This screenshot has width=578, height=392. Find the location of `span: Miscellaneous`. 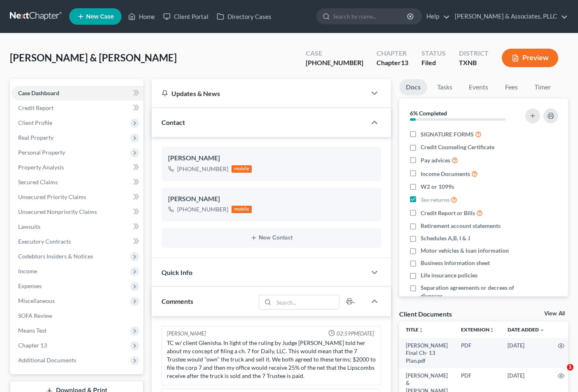

span: Miscellaneous is located at coordinates (36, 300).